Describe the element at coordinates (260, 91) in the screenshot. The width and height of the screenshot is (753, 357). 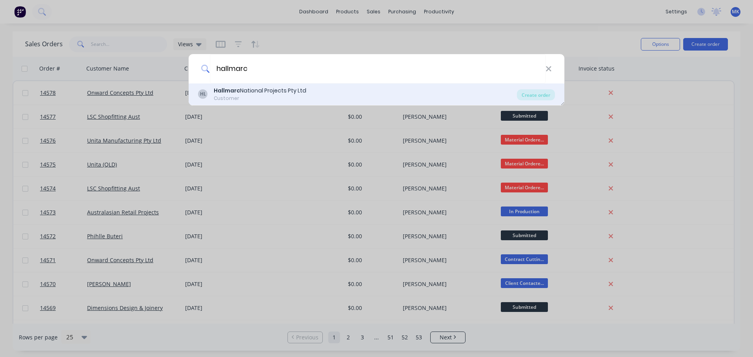
I see `div: National Projects Pty Ltd` at that location.